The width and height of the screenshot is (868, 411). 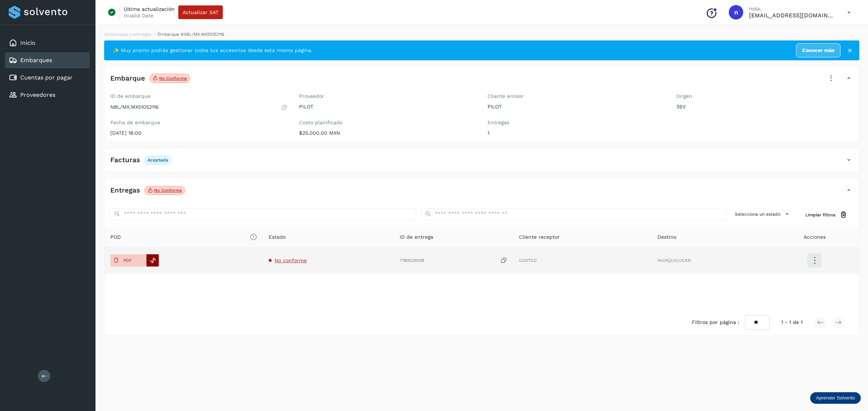 What do you see at coordinates (36, 60) in the screenshot?
I see `a: Embarques` at bounding box center [36, 60].